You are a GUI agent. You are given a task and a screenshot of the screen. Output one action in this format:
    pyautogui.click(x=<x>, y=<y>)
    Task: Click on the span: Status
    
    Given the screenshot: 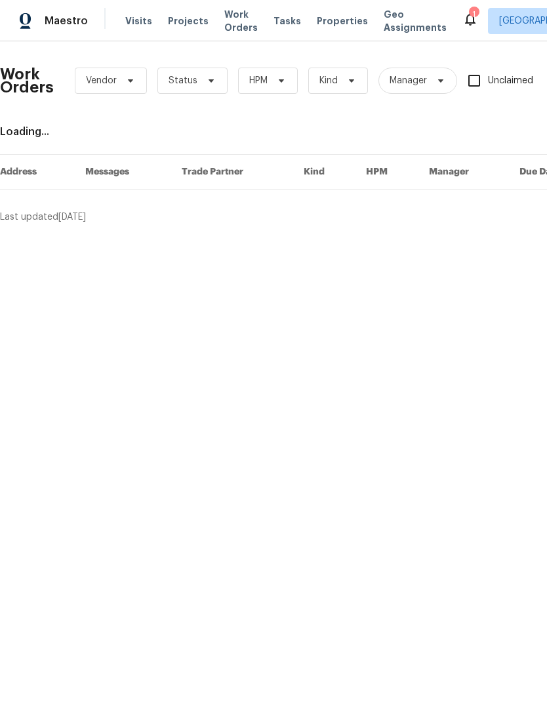 What is the action you would take?
    pyautogui.click(x=183, y=81)
    